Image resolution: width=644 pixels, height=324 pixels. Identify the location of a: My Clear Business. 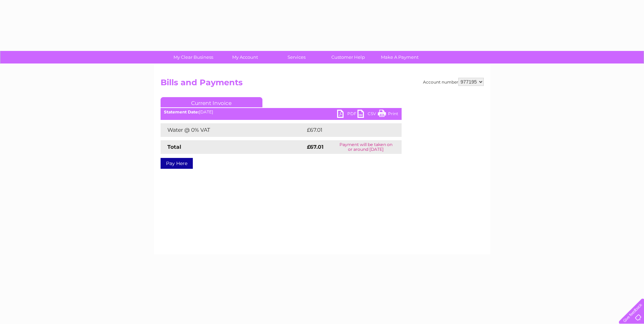
(193, 57).